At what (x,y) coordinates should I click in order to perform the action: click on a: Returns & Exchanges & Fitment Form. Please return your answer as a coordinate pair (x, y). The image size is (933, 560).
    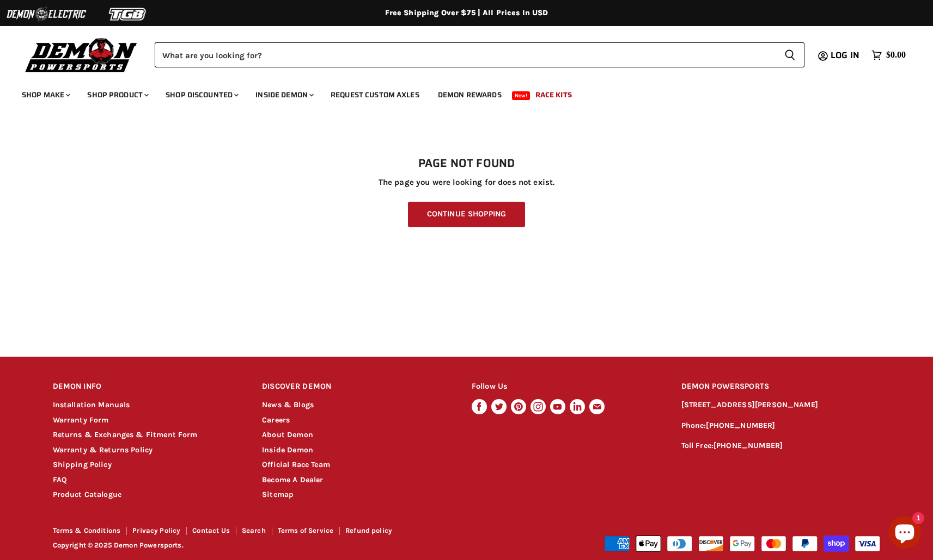
    Looking at the image, I should click on (125, 435).